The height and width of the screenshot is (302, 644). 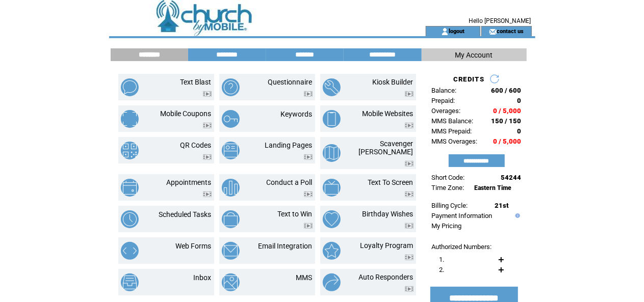 I want to click on span: Balance:, so click(x=444, y=90).